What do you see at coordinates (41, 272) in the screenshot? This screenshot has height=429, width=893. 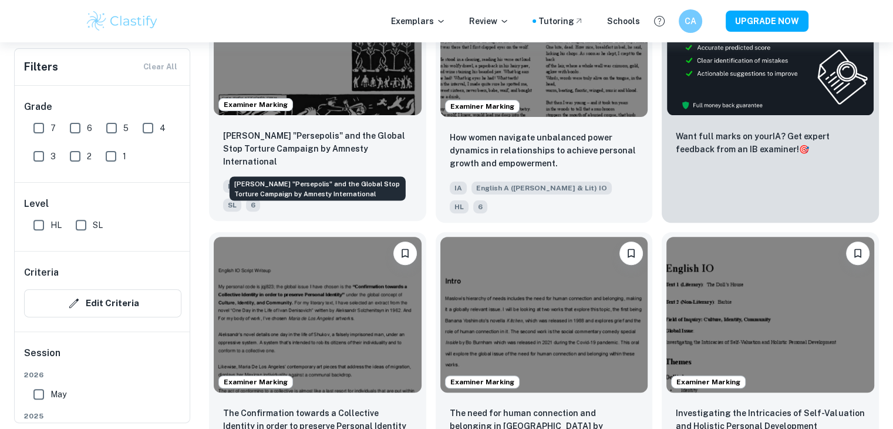 I see `h6: Criteria` at bounding box center [41, 272].